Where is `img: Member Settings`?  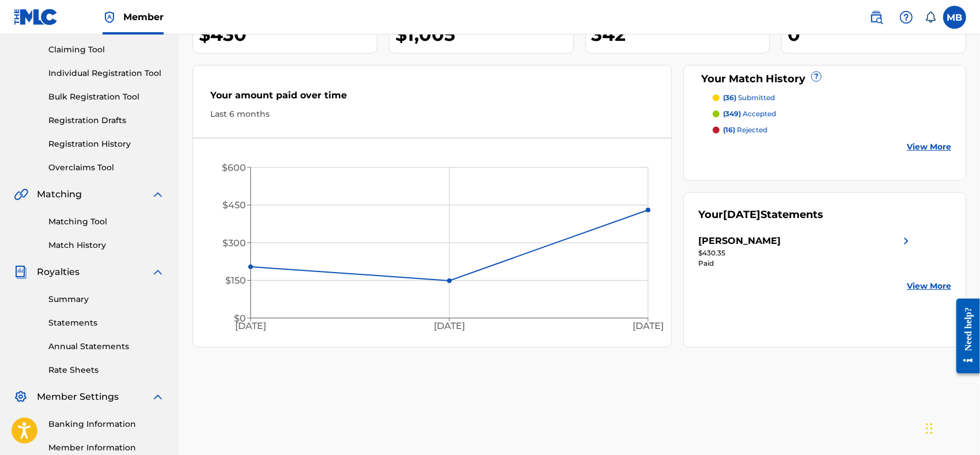 img: Member Settings is located at coordinates (21, 397).